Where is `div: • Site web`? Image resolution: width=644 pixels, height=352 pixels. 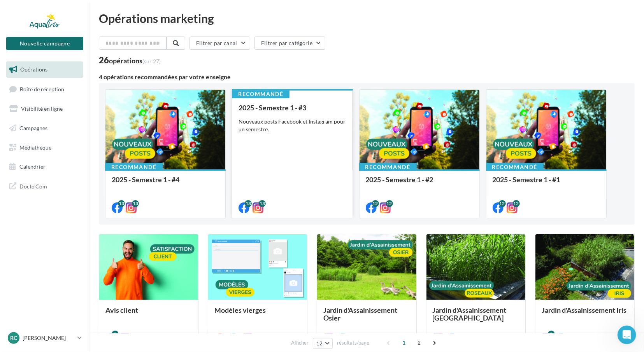 div: • Site web is located at coordinates (82, 257).